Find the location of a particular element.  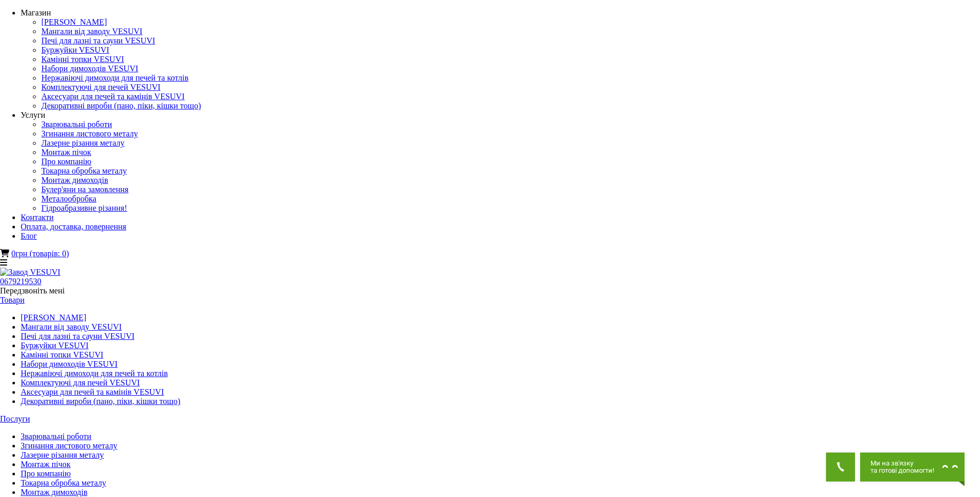

a: Булер'яни на замовлення is located at coordinates (85, 189).